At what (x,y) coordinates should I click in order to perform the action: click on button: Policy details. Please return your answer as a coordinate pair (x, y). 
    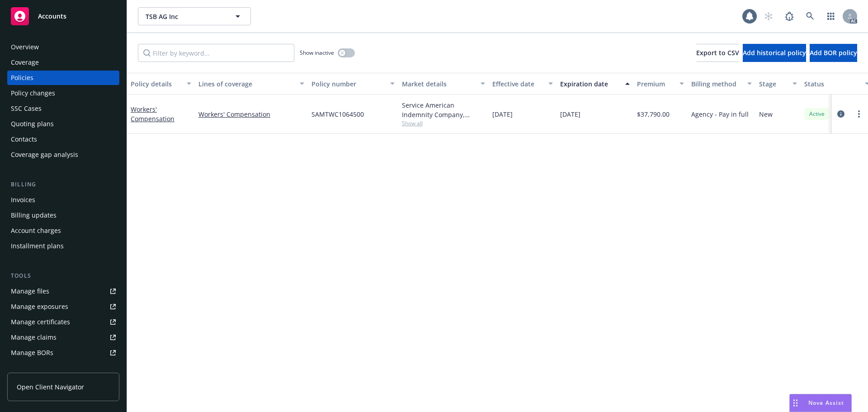
    Looking at the image, I should click on (161, 84).